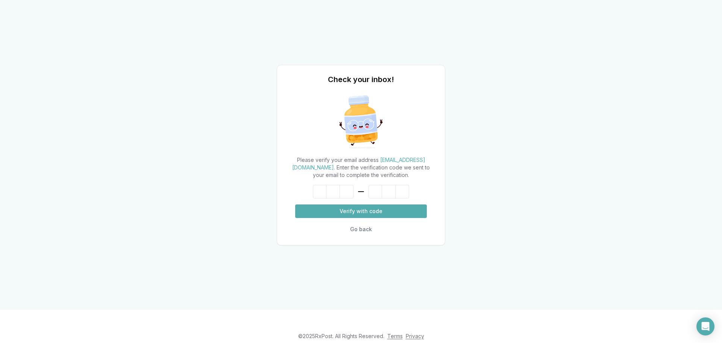  Describe the element at coordinates (361, 229) in the screenshot. I see `button: Go back` at that location.